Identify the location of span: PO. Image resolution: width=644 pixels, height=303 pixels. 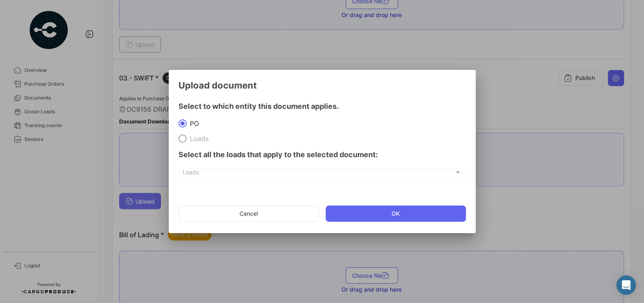
(193, 124).